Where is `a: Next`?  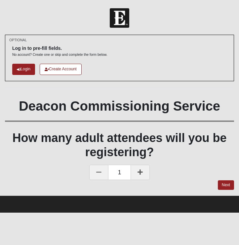
a: Next is located at coordinates (225, 185).